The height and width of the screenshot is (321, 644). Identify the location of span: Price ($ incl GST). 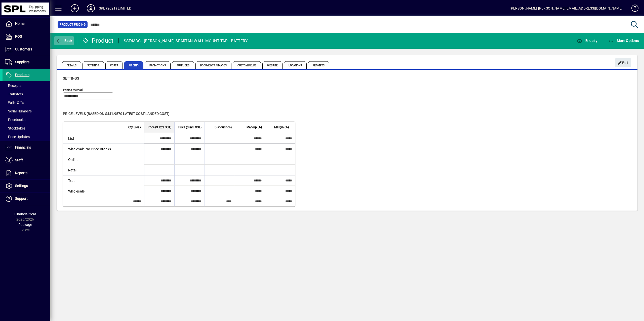
(190, 128).